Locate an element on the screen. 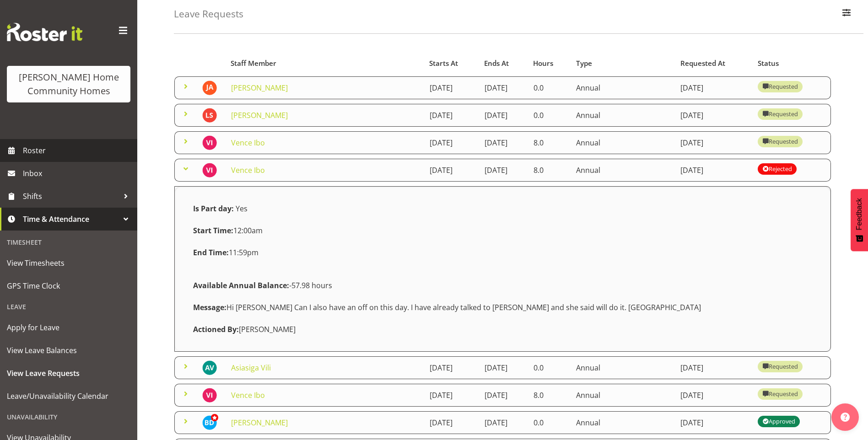  div: Hours is located at coordinates (549, 63).